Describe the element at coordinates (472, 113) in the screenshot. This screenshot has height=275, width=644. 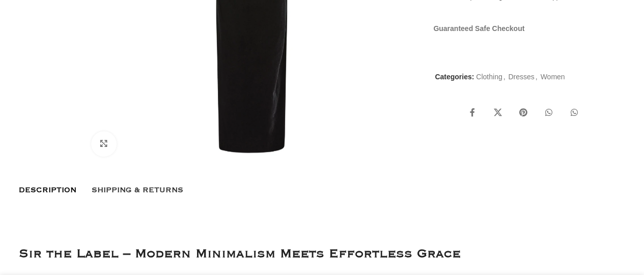
I see `a: Facebook social link` at that location.